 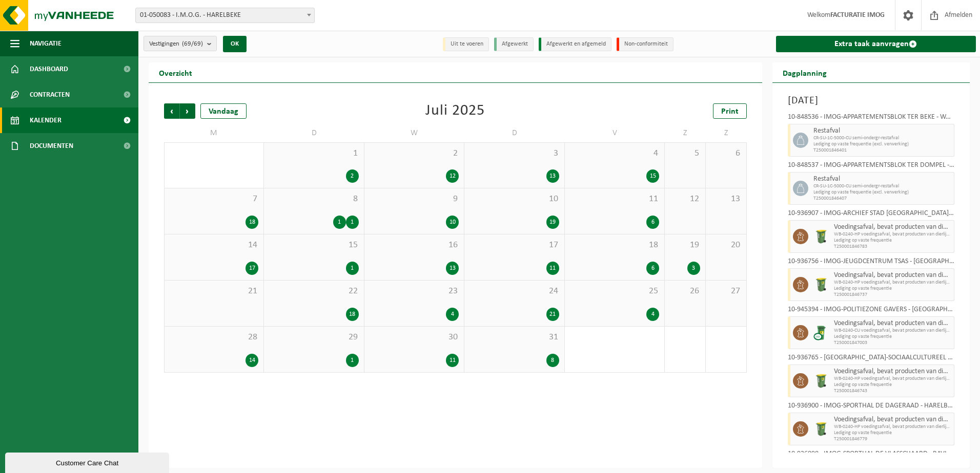 I want to click on div: 3, so click(x=694, y=268).